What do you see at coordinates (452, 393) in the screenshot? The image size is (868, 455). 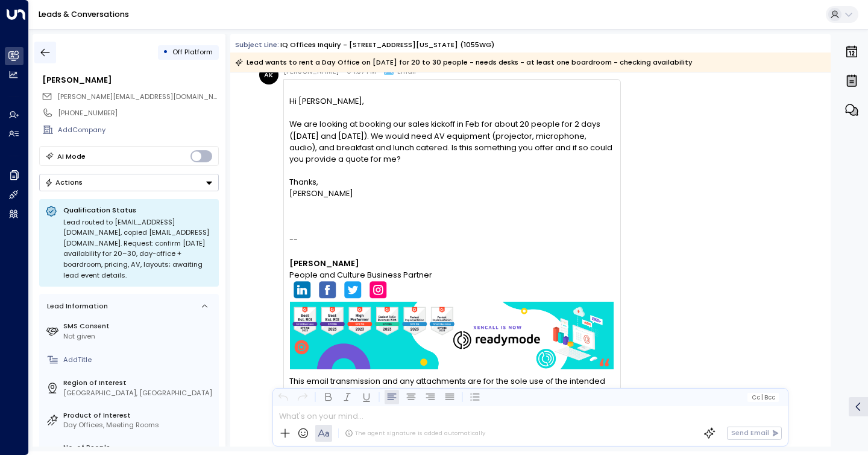 I see `span: This email transmission and any attachments are for the sole use of the intended recipient(s) and...` at bounding box center [452, 393].